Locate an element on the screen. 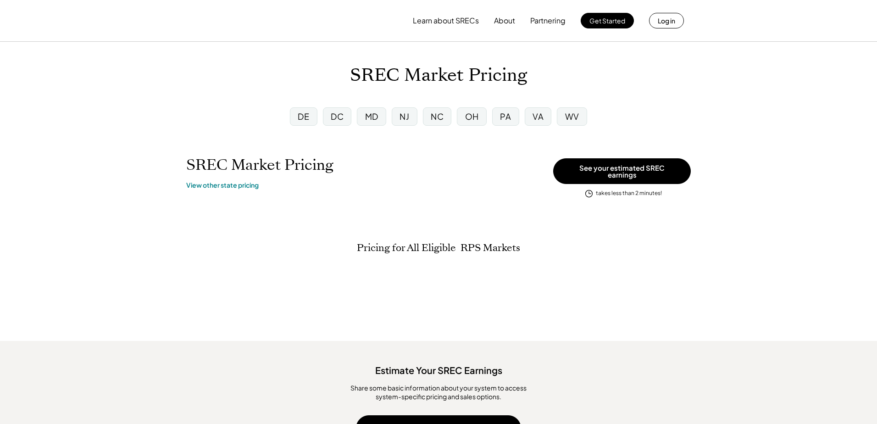 This screenshot has height=424, width=877. div: PA is located at coordinates (505, 116).